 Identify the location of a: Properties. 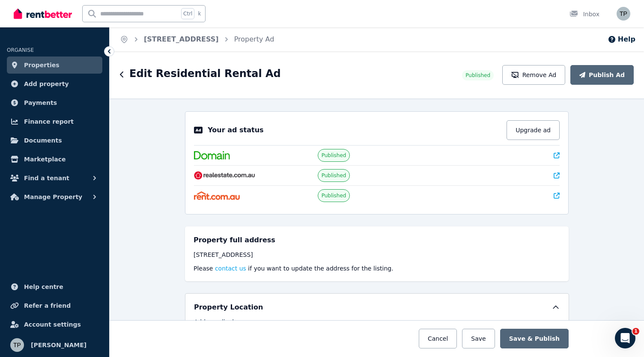
(54, 65).